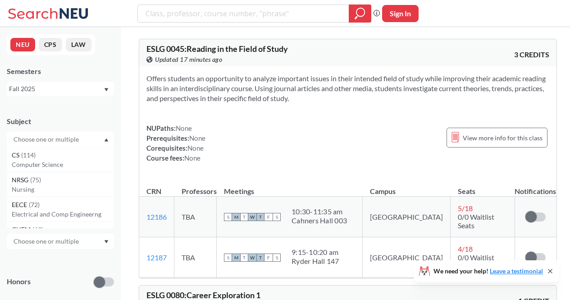 Image resolution: width=570 pixels, height=300 pixels. What do you see at coordinates (360, 14) in the screenshot?
I see `div: magnifying glass` at bounding box center [360, 14].